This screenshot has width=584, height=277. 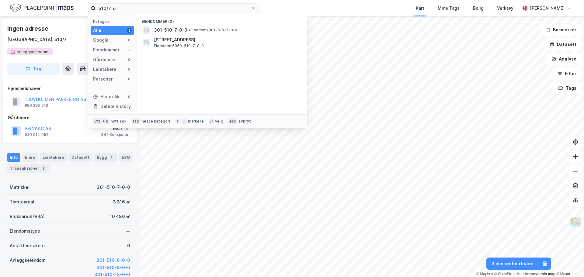 I want to click on span: Eiendom • 301-510-7-0-0, so click(x=213, y=30).